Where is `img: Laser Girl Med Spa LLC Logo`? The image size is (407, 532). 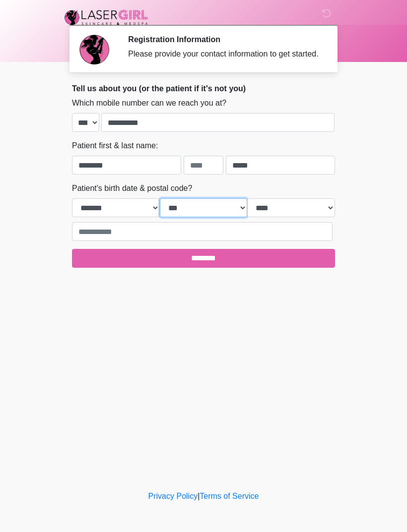 img: Laser Girl Med Spa LLC Logo is located at coordinates (106, 17).